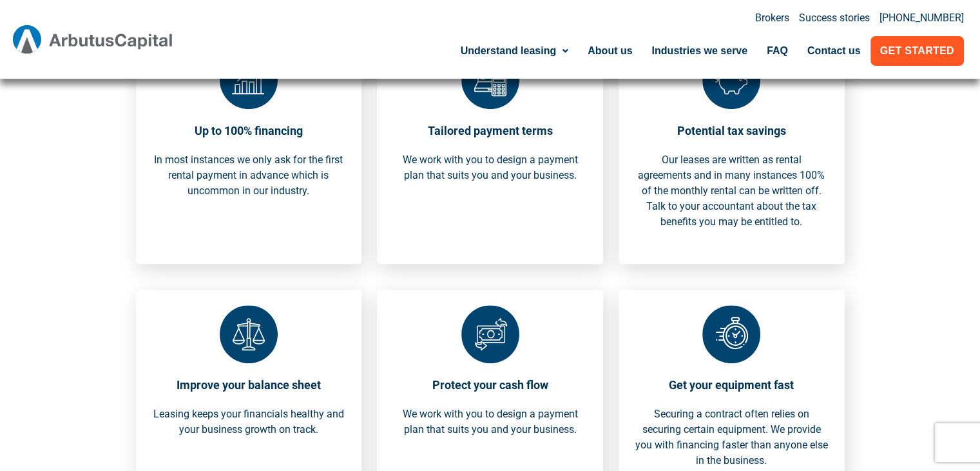 The image size is (980, 471). What do you see at coordinates (249, 176) in the screenshot?
I see `p: In most instances we only ask for the first rental payment in advance which is uncommon in our in...` at bounding box center [249, 176].